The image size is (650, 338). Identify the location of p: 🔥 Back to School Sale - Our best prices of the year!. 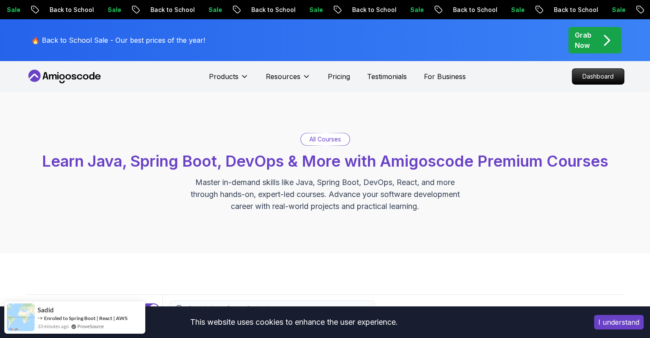
(118, 40).